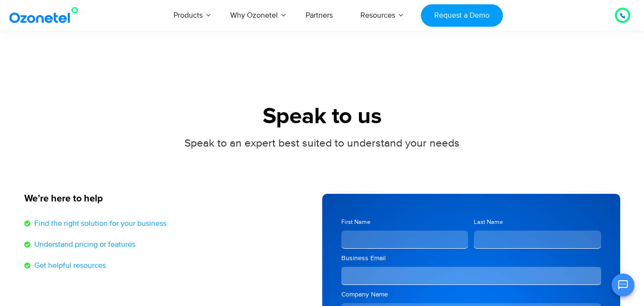 Image resolution: width=644 pixels, height=306 pixels. Describe the element at coordinates (68, 265) in the screenshot. I see `span: Get helpful resources` at that location.